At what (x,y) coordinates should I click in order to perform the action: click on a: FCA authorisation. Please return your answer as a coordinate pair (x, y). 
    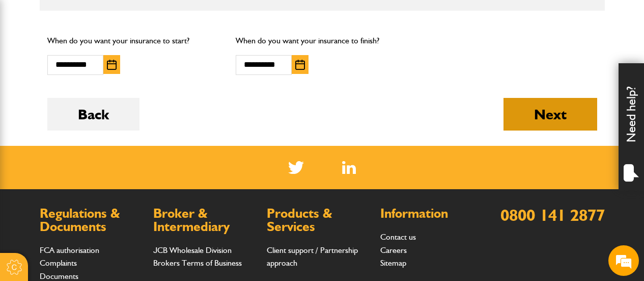
    Looking at the image, I should click on (69, 250).